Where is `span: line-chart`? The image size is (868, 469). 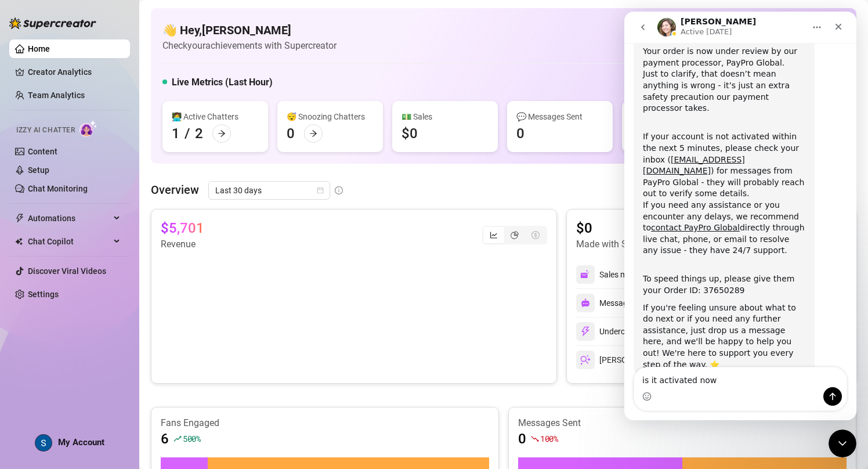
span: line-chart is located at coordinates (493, 235).